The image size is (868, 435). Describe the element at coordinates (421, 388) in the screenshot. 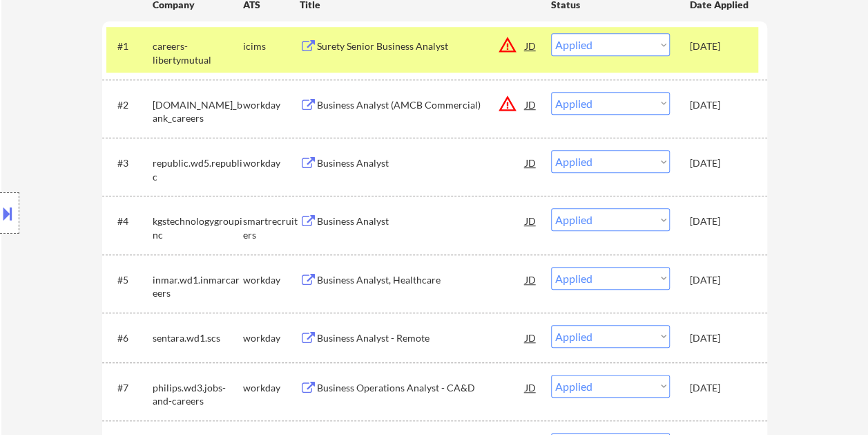

I see `div: Business Operations Analyst - CA&D` at that location.